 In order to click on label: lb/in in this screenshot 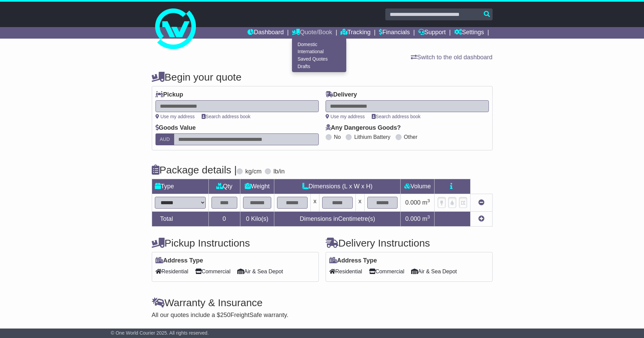, I will do `click(279, 172)`.